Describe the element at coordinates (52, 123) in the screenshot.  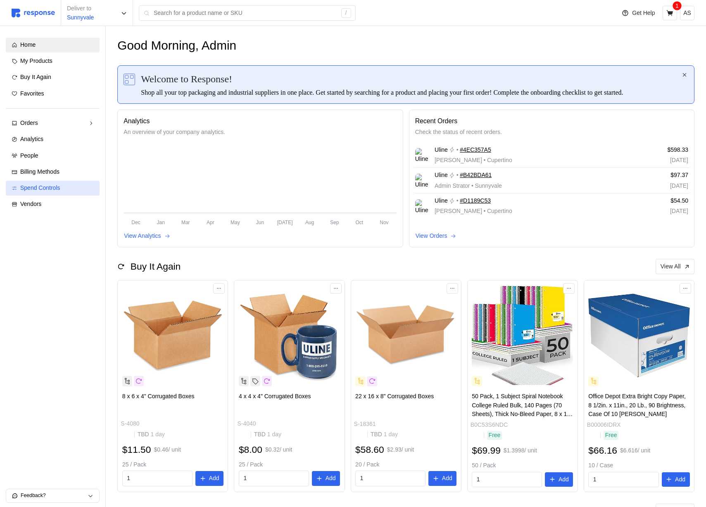
I see `div: Orders` at that location.